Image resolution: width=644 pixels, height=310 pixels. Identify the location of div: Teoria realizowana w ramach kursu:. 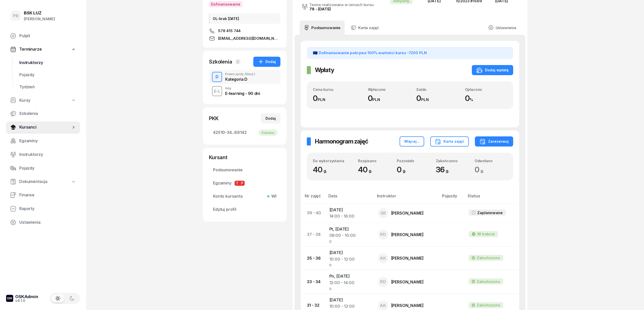
(342, 5).